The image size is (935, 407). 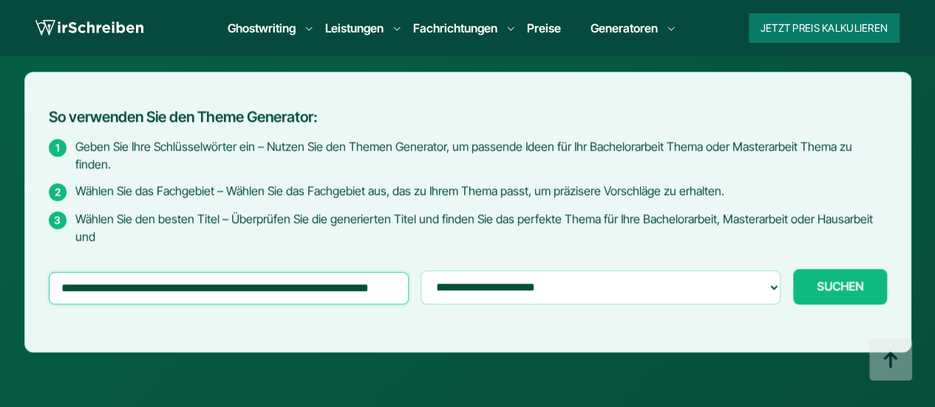 What do you see at coordinates (58, 220) in the screenshot?
I see `span: 3` at bounding box center [58, 220].